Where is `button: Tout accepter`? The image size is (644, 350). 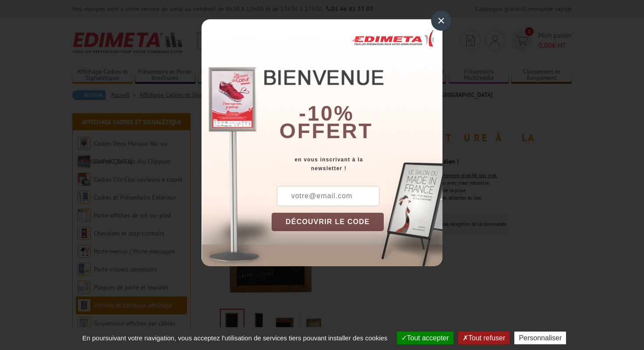 button: Tout accepter is located at coordinates (425, 338).